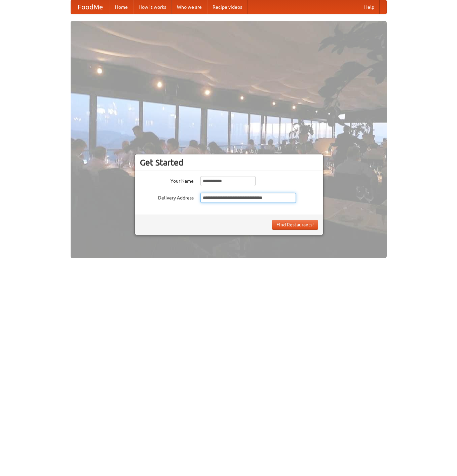 This screenshot has width=457, height=476. Describe the element at coordinates (121, 7) in the screenshot. I see `a: Home` at that location.